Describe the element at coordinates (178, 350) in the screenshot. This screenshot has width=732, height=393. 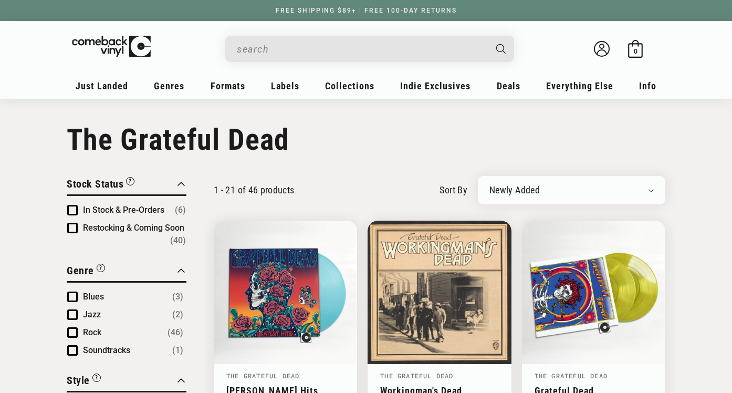
I see `span: Number of products: (1)` at that location.